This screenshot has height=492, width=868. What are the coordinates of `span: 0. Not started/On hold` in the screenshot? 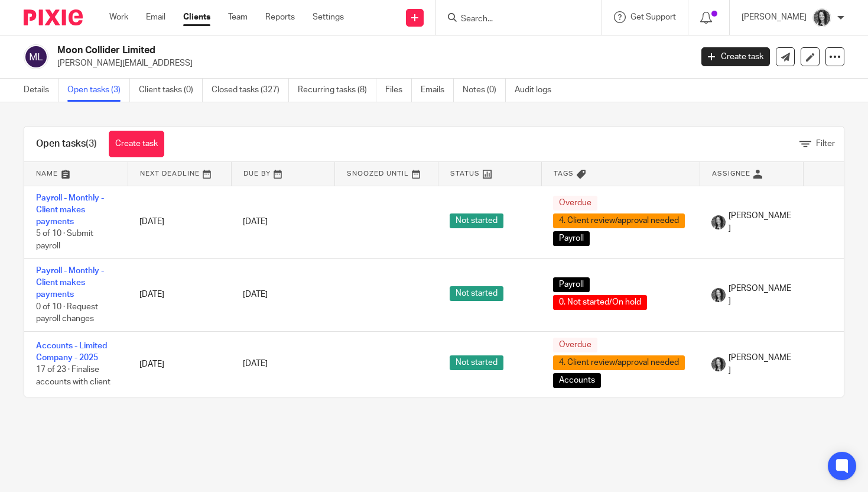 It's located at (600, 302).